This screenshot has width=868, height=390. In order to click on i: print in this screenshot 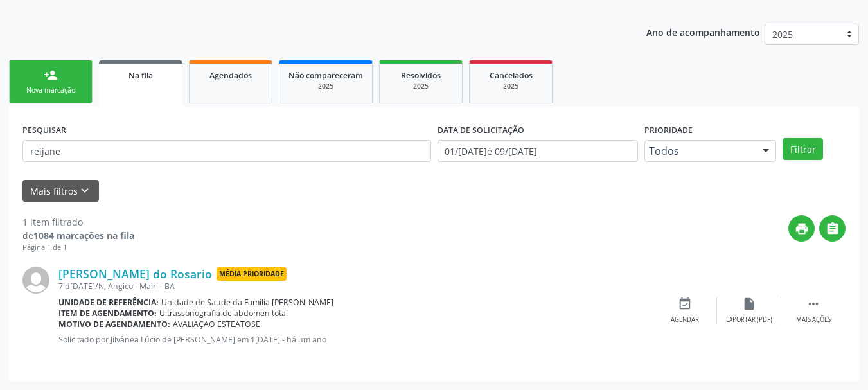, I will do `click(802, 229)`.